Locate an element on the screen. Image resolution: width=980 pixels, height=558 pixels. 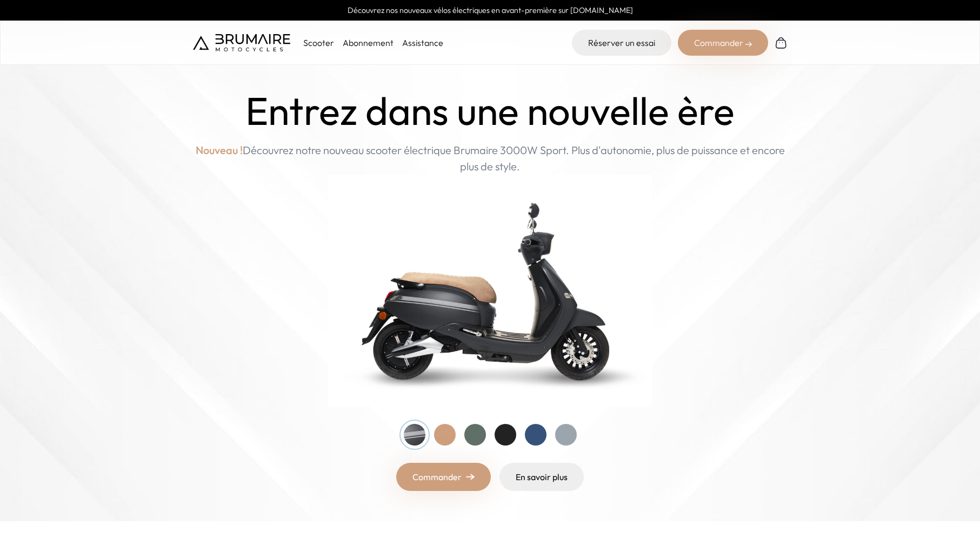
a: Abonnement is located at coordinates (368, 43).